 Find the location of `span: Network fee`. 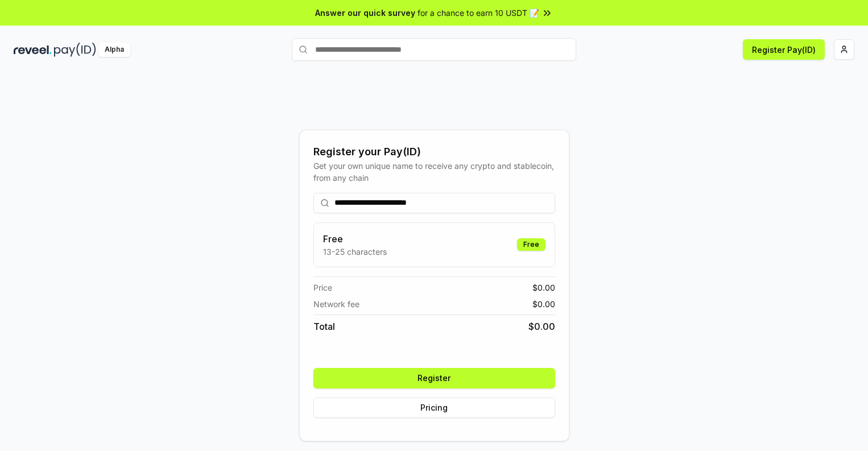

span: Network fee is located at coordinates (336, 304).